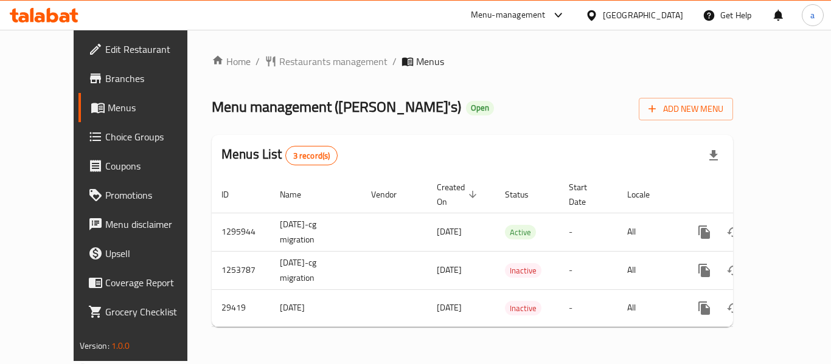 Image resolution: width=831 pixels, height=364 pixels. I want to click on td: 1295944, so click(241, 232).